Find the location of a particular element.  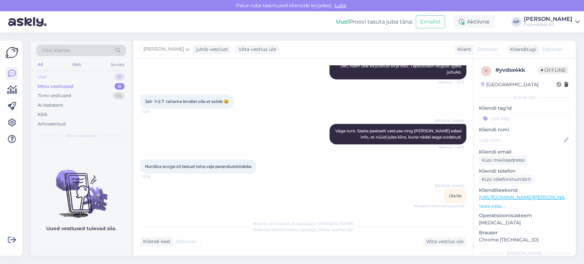

div: All is located at coordinates (40, 65).